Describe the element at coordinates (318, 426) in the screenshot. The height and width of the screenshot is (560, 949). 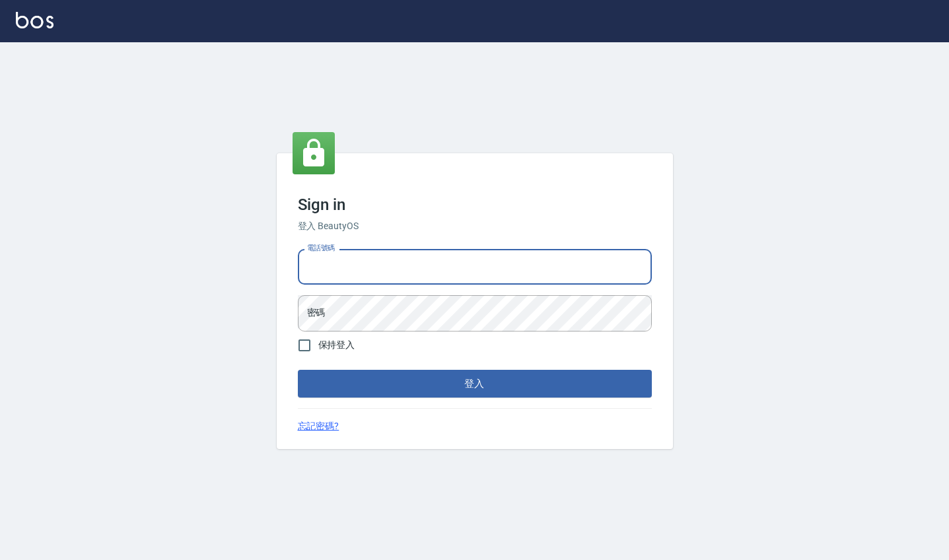
I see `a: 忘記密碼?` at that location.